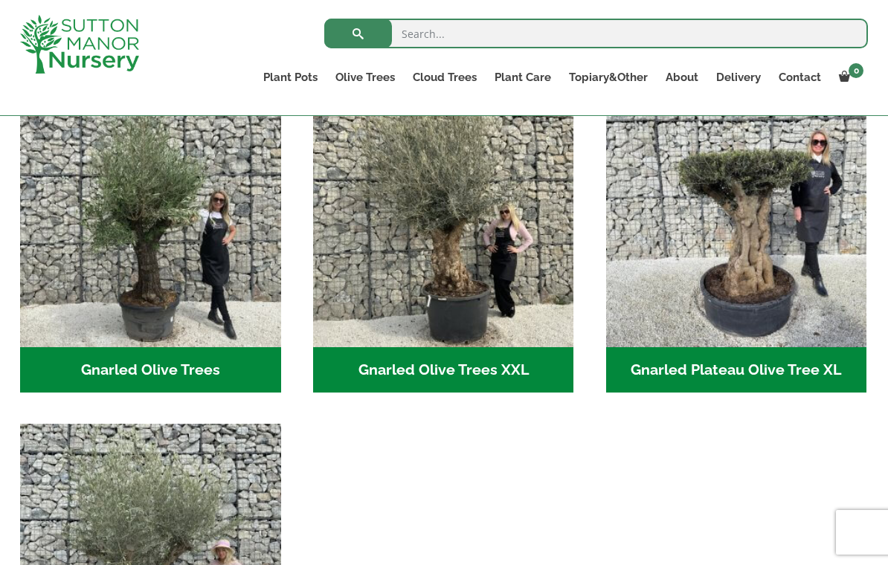 Image resolution: width=888 pixels, height=565 pixels. Describe the element at coordinates (80, 44) in the screenshot. I see `img: logo` at that location.